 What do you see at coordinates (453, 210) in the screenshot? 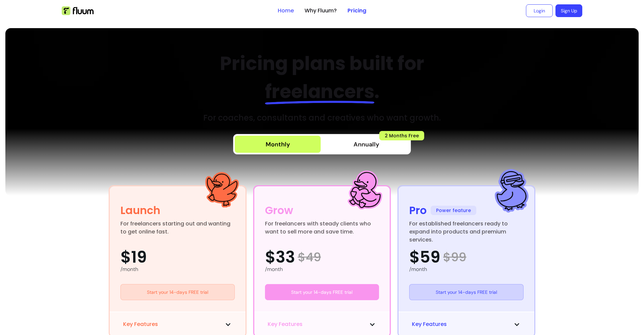
I see `span: Power feature` at bounding box center [453, 210].